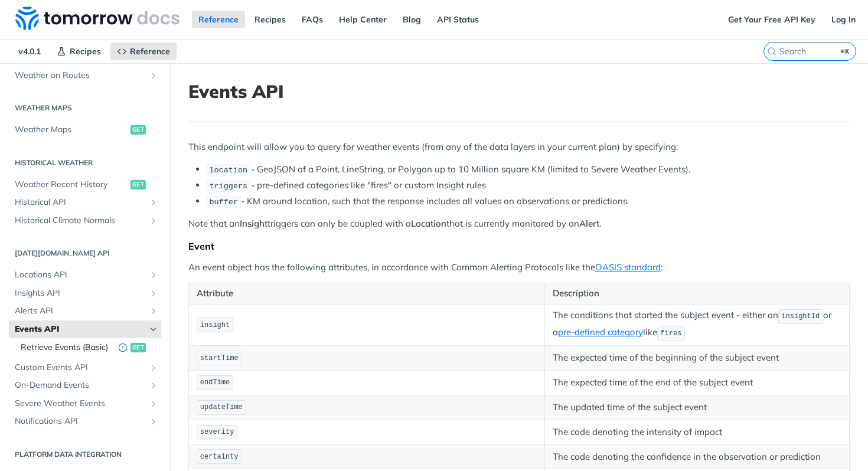  Describe the element at coordinates (85, 368) in the screenshot. I see `a: Custom Events APIShow subpages for Custom Events API` at that location.